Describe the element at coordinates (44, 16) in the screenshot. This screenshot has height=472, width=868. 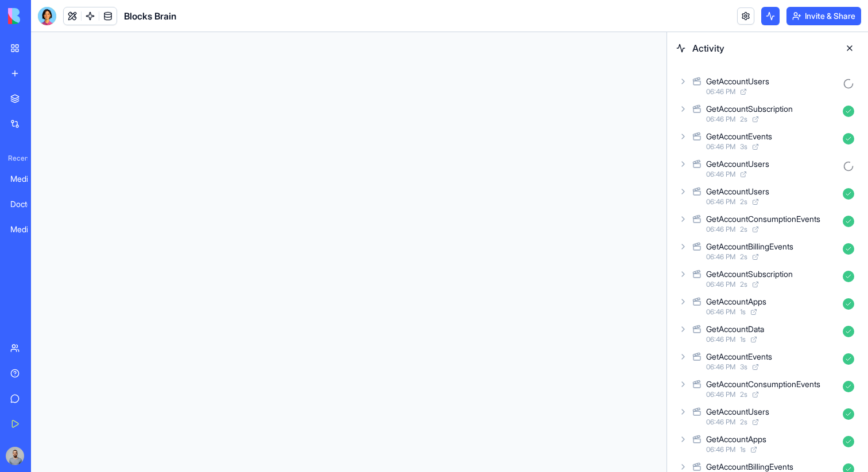
I see `img: logo` at that location.